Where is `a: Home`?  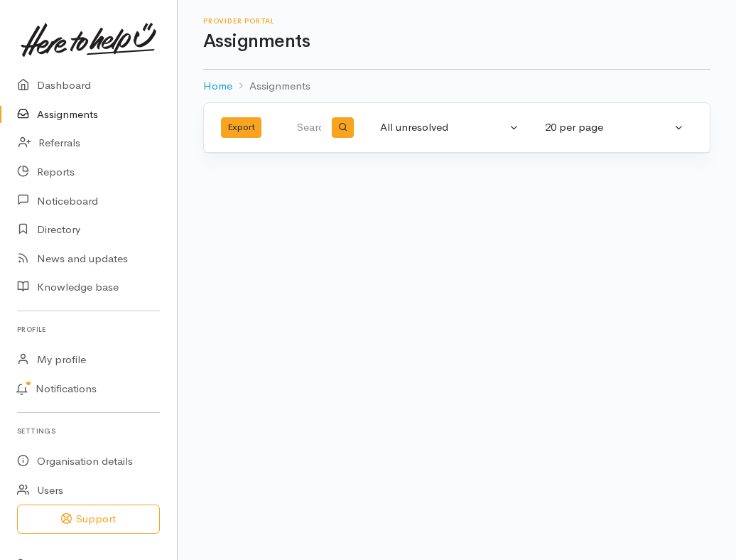 a: Home is located at coordinates (217, 86).